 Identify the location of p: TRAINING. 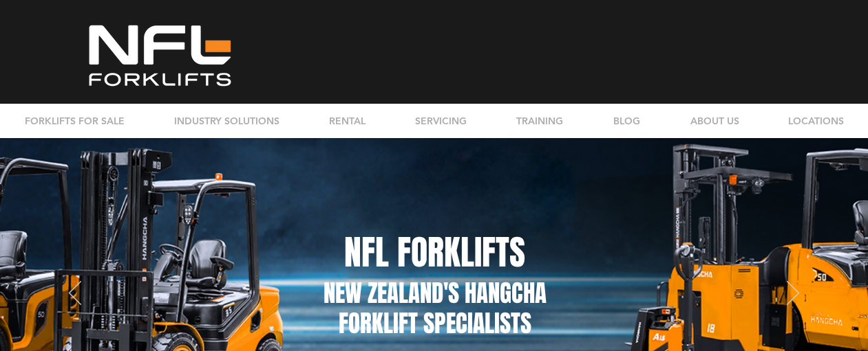
(539, 121).